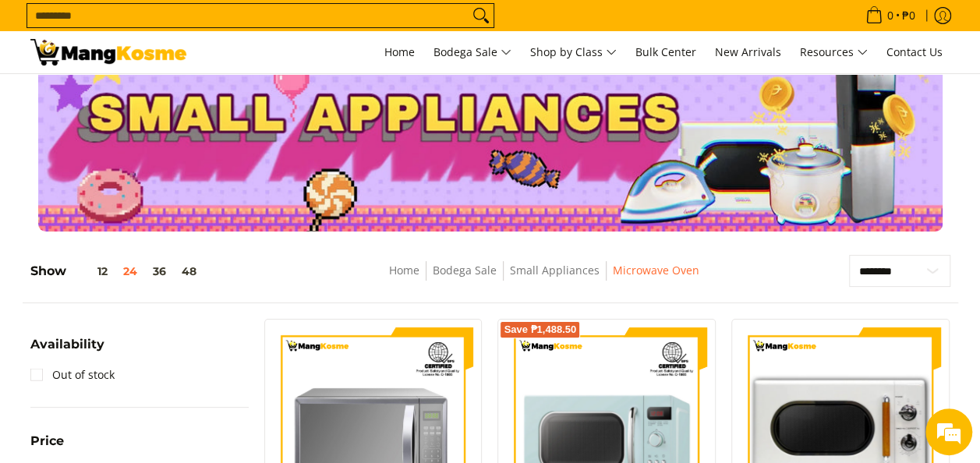 This screenshot has width=980, height=463. Describe the element at coordinates (481, 16) in the screenshot. I see `button: Search` at that location.